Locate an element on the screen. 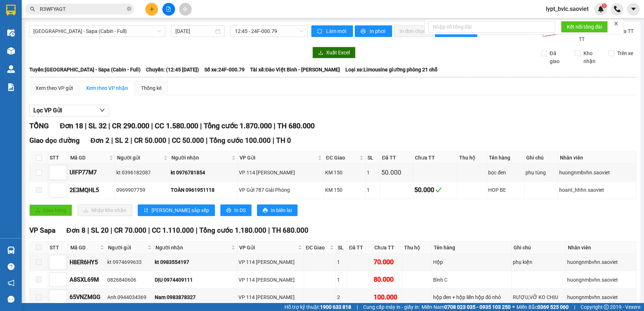 Image resolution: width=644 pixels, height=311 pixels. button: plus is located at coordinates (152, 9).